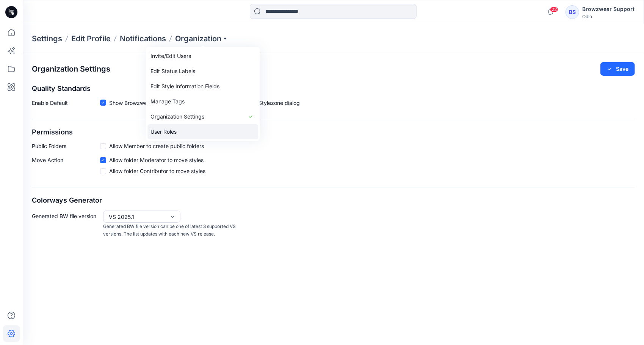 The image size is (644, 345). What do you see at coordinates (203, 131) in the screenshot?
I see `a: User Roles` at bounding box center [203, 131].